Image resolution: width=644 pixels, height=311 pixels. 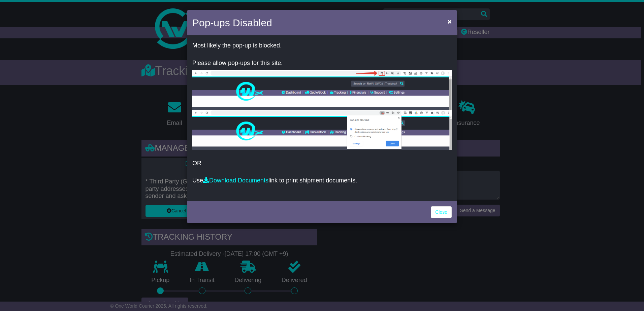 What do you see at coordinates (232, 22) in the screenshot?
I see `h4: Pop-ups Disabled` at bounding box center [232, 22].